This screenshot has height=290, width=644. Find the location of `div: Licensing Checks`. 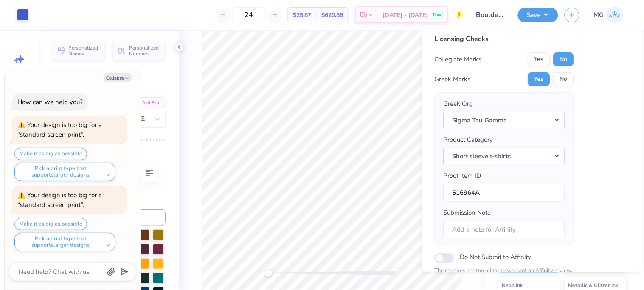

div: Licensing Checks is located at coordinates (504, 39).